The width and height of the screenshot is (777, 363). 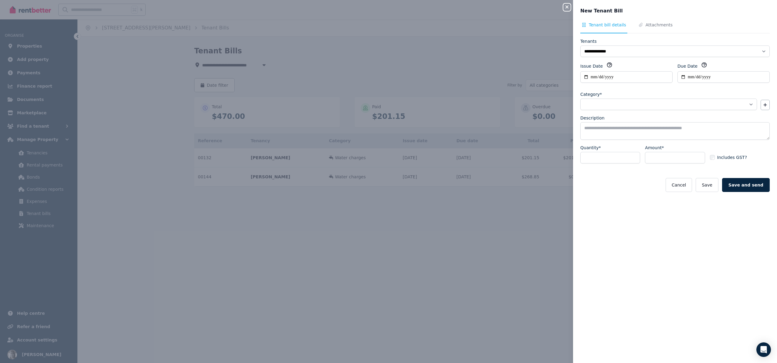 I want to click on button: Save, so click(x=707, y=185).